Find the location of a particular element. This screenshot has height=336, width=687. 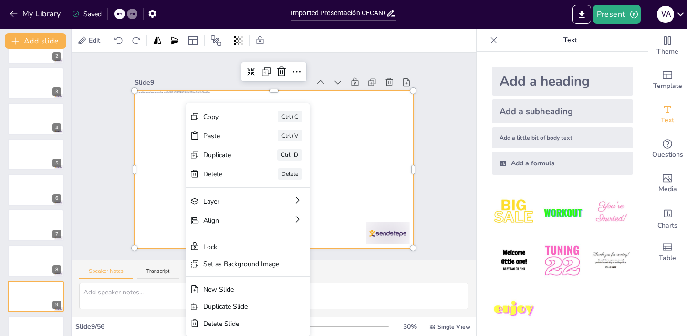

span: Charts is located at coordinates (668, 225).